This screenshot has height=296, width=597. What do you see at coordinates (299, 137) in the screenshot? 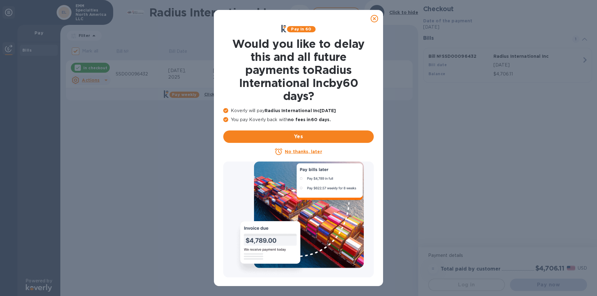
I see `button: Yes` at bounding box center [299, 137].